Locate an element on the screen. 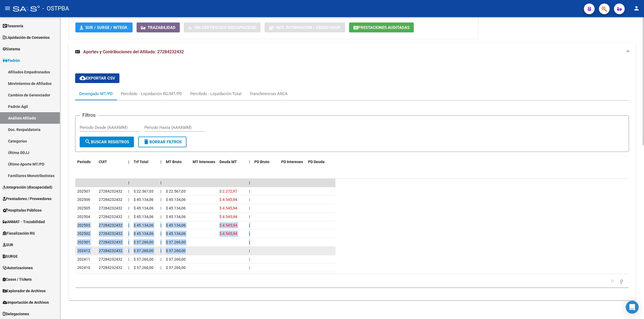  span: Not. Internacion / Censo Hosp. is located at coordinates (308, 28).